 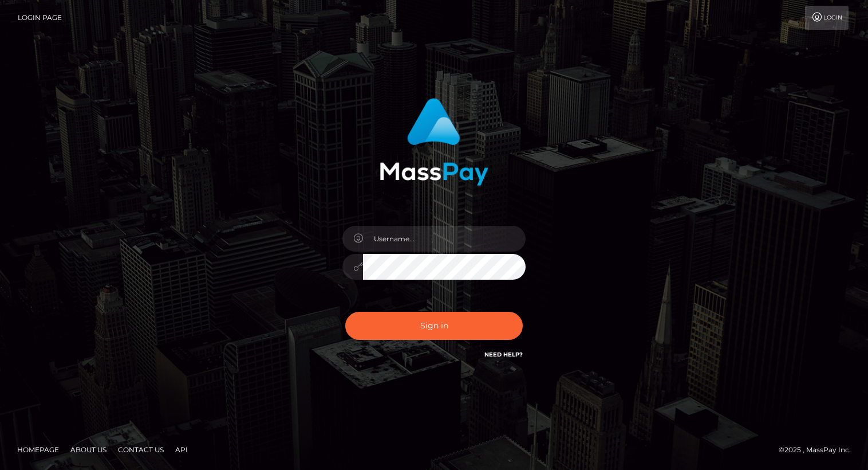 I want to click on a: Homepage, so click(x=38, y=449).